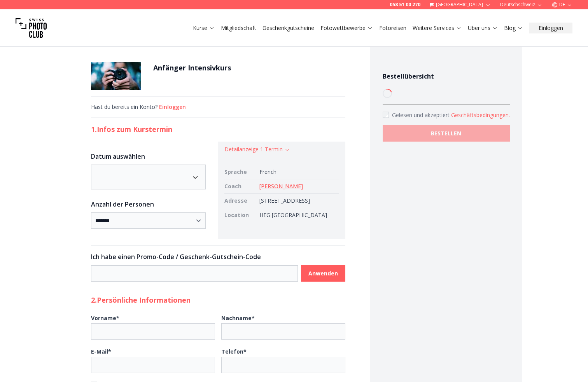 This screenshot has height=382, width=588. What do you see at coordinates (218, 257) in the screenshot?
I see `h3: Ich habe einen Promo-Code / Geschenk-Gutschein-Code` at bounding box center [218, 257].